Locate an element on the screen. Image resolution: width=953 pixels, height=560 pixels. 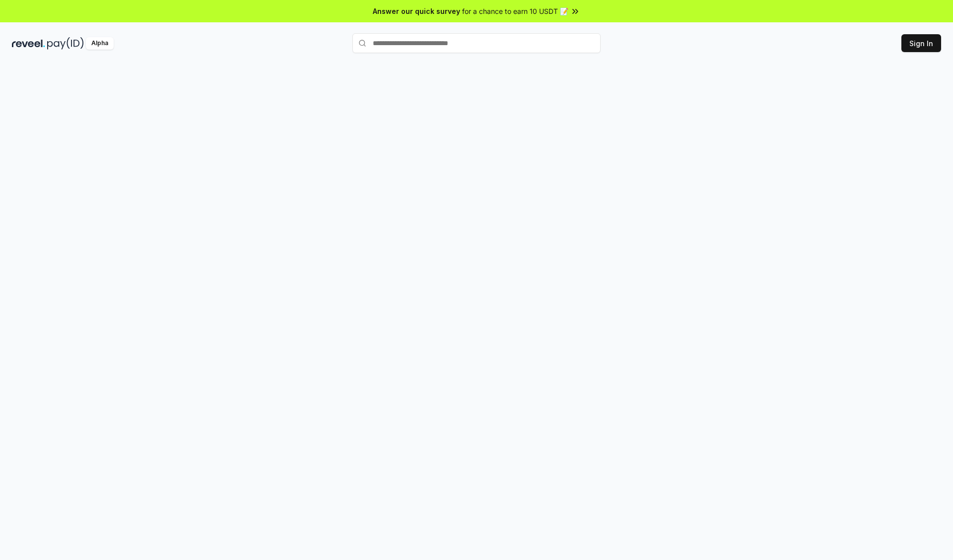
img: reveel_dark is located at coordinates (28, 43).